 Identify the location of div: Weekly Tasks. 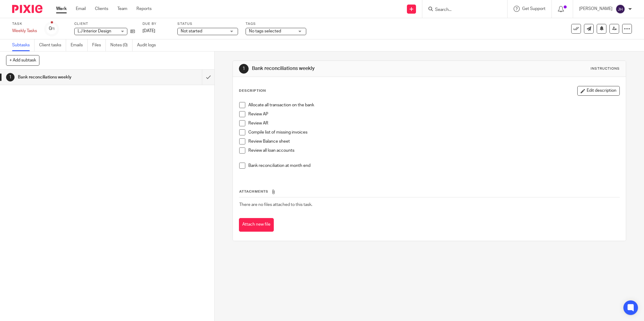
(25, 31).